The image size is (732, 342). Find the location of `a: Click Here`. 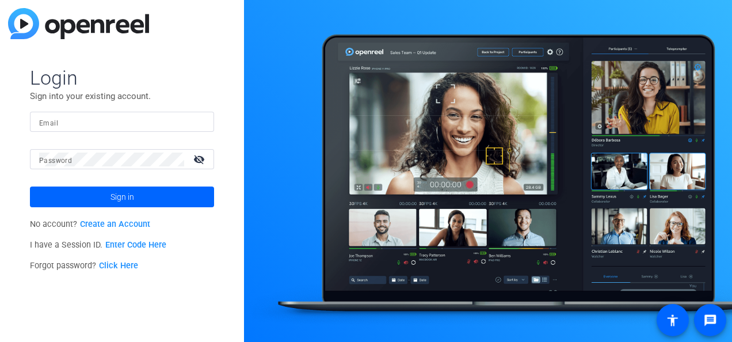

a: Click Here is located at coordinates (119, 265).